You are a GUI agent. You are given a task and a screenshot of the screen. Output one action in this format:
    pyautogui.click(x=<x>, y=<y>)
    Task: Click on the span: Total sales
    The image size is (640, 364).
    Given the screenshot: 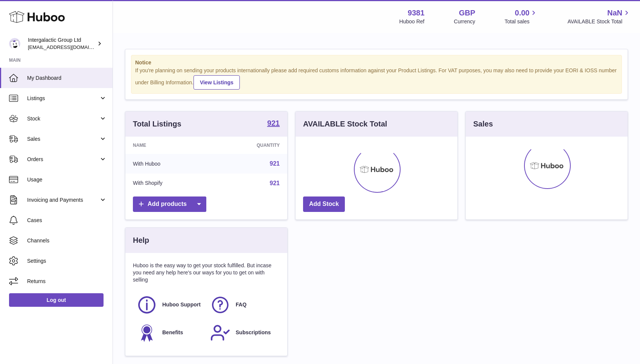 What is the action you would take?
    pyautogui.click(x=521, y=21)
    